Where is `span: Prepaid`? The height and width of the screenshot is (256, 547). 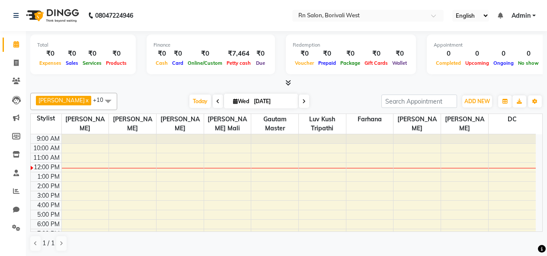
span: Prepaid is located at coordinates (327, 63).